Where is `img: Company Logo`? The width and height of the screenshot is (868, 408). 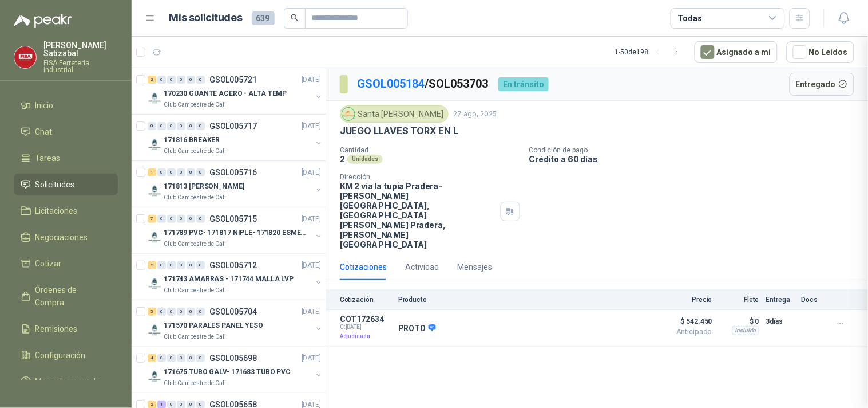
img: Company Logo is located at coordinates (25, 57).